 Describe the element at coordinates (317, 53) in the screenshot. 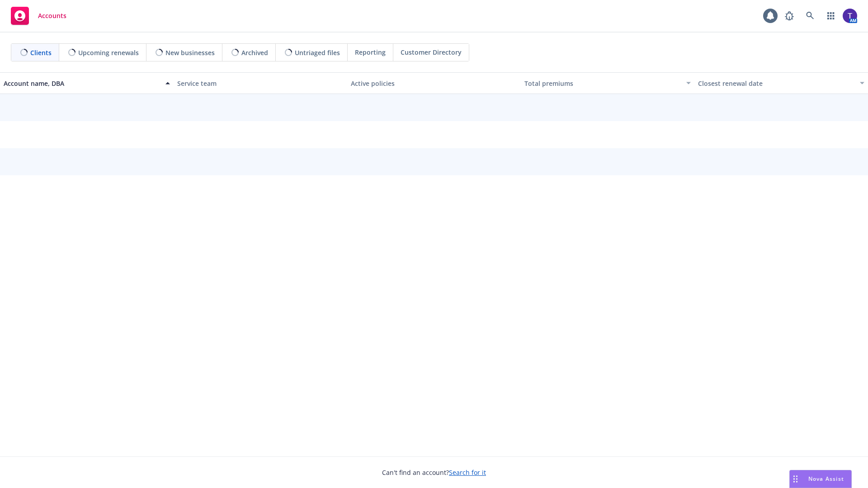

I see `span: Untriaged files` at that location.